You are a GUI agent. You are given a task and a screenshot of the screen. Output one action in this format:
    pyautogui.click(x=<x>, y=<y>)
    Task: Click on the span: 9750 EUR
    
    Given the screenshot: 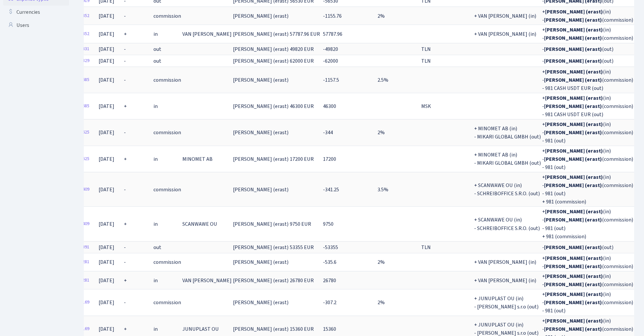 What is the action you would take?
    pyautogui.click(x=300, y=224)
    